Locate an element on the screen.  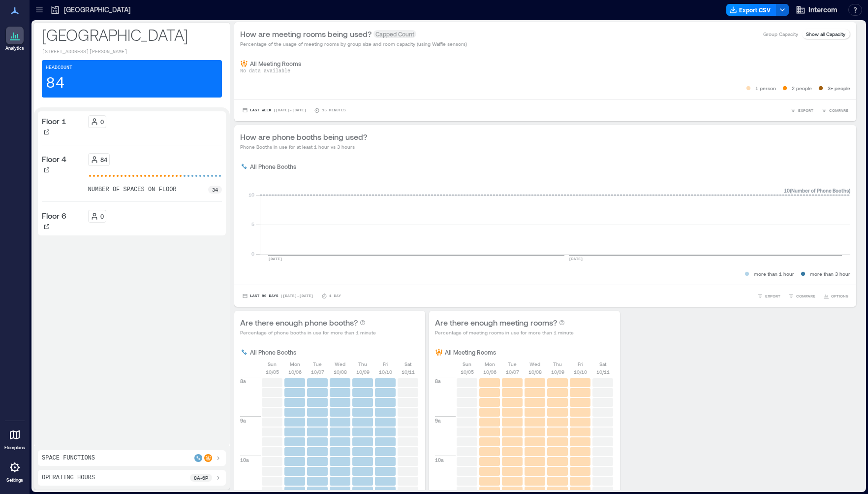
button: Export CSV is located at coordinates (752, 10).